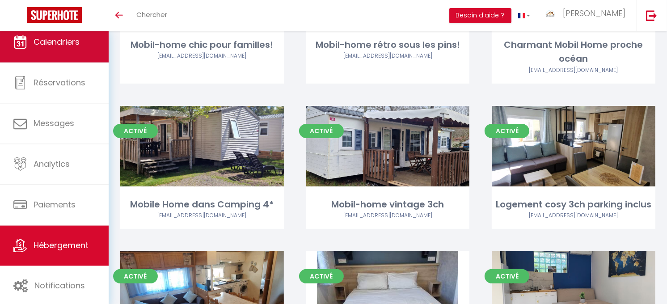  Describe the element at coordinates (202, 45) in the screenshot. I see `div: Mobil-home chic pour familles!` at that location.